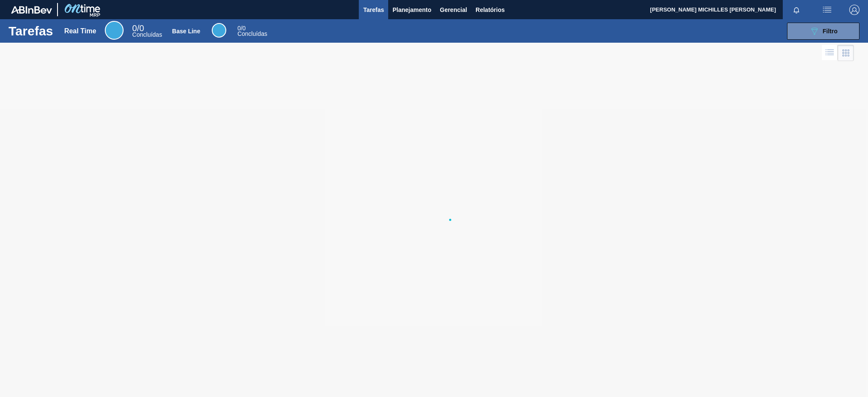 The image size is (868, 397). What do you see at coordinates (855, 10) in the screenshot?
I see `img: Logout` at bounding box center [855, 10].